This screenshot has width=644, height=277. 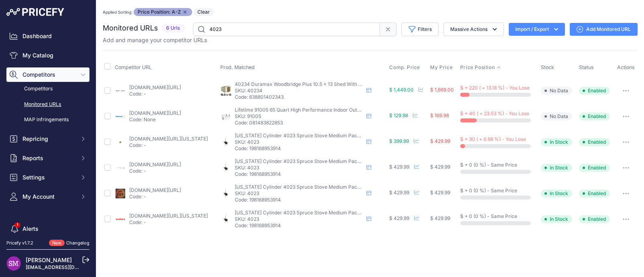 What do you see at coordinates (604, 29) in the screenshot?
I see `a: Add Monitored URL` at bounding box center [604, 29].